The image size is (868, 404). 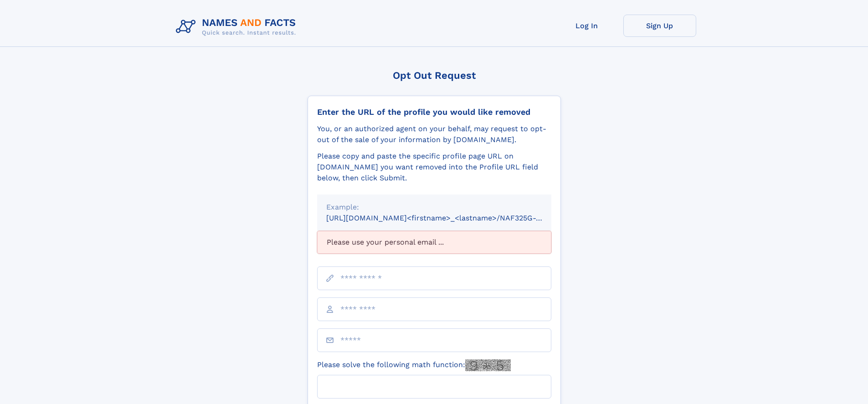 I want to click on a: Log In, so click(x=587, y=25).